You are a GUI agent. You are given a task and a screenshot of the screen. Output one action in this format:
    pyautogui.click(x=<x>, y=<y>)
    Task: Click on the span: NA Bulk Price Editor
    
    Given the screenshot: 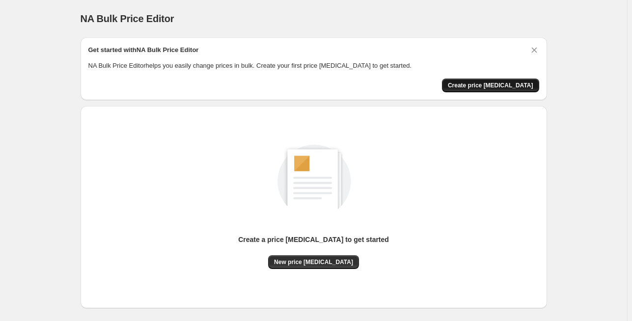 What is the action you would take?
    pyautogui.click(x=127, y=19)
    